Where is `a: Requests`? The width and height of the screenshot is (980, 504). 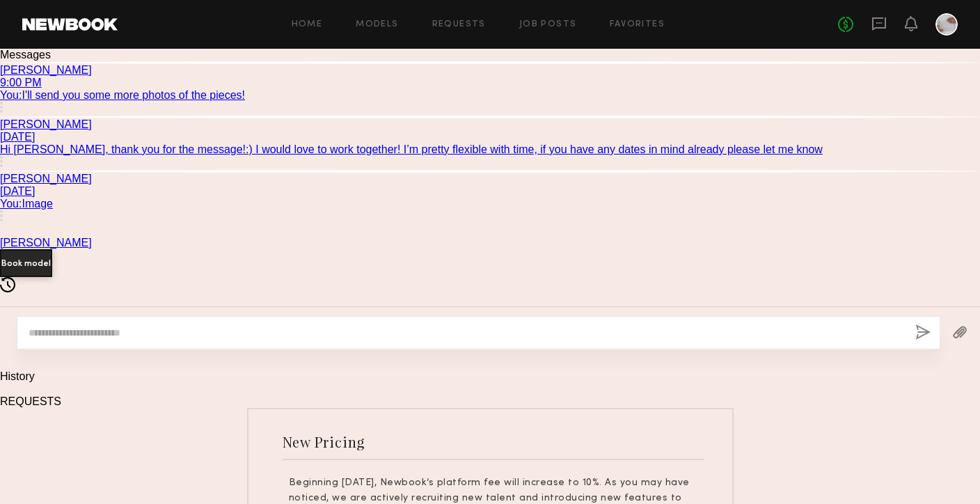 a: Requests is located at coordinates (459, 24).